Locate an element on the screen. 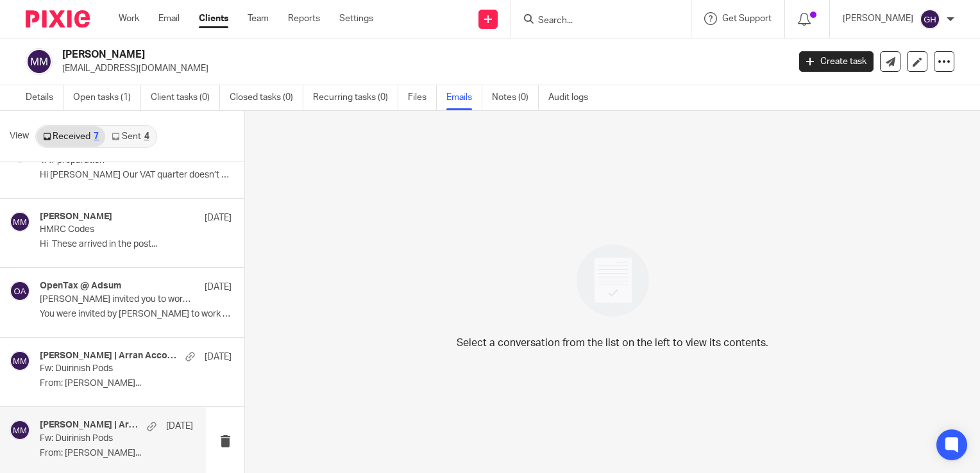 This screenshot has height=473, width=980. img: Pixie is located at coordinates (58, 19).